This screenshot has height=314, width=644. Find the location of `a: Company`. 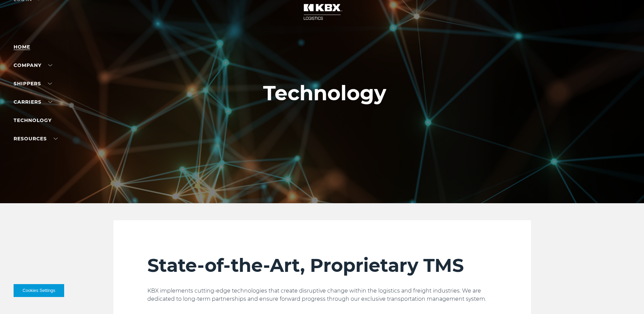

a: Company is located at coordinates (33, 65).